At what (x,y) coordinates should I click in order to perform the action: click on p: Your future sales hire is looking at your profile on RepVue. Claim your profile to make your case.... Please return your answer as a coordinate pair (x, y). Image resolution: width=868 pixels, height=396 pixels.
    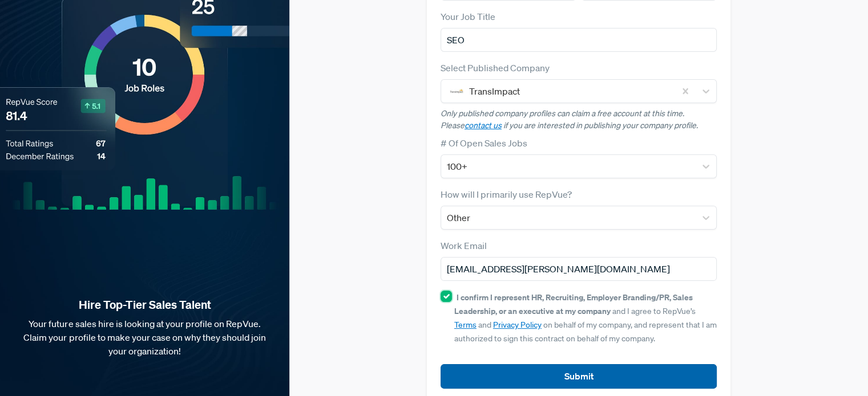
    Looking at the image, I should click on (144, 338).